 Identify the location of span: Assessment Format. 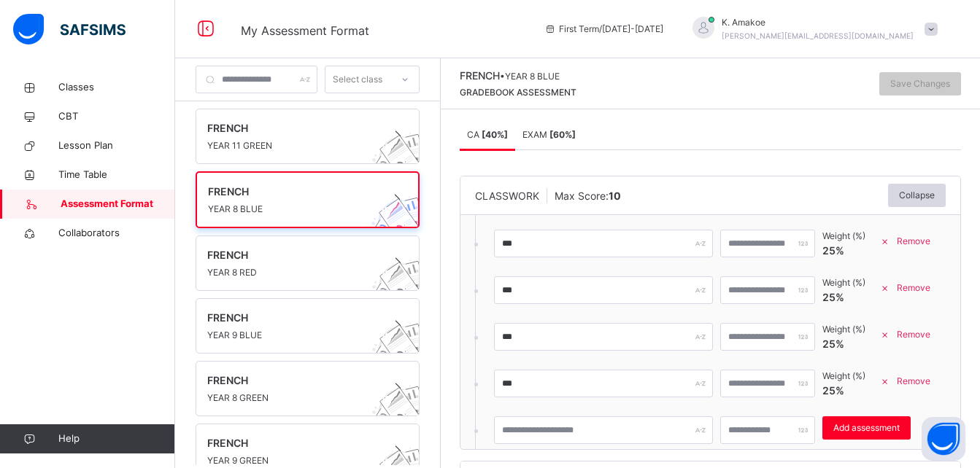
(117, 205).